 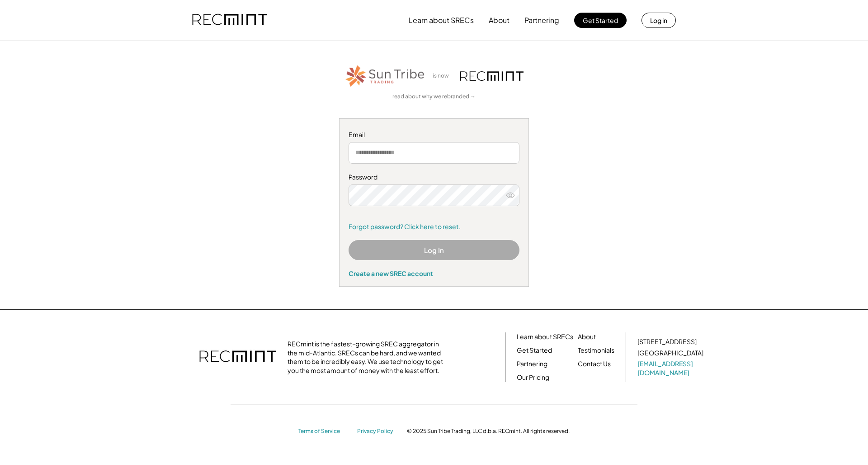 What do you see at coordinates (441, 20) in the screenshot?
I see `button: Learn about SRECs` at bounding box center [441, 20].